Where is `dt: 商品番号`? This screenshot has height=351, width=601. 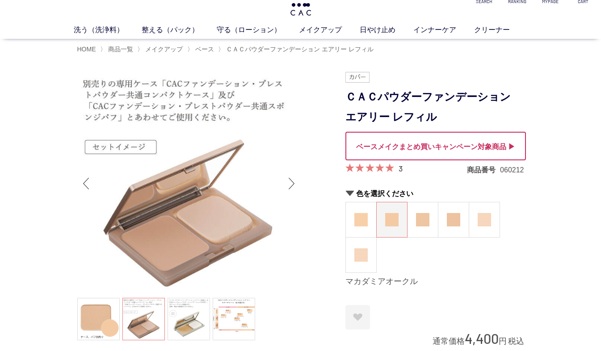 dt: 商品番号 is located at coordinates (483, 170).